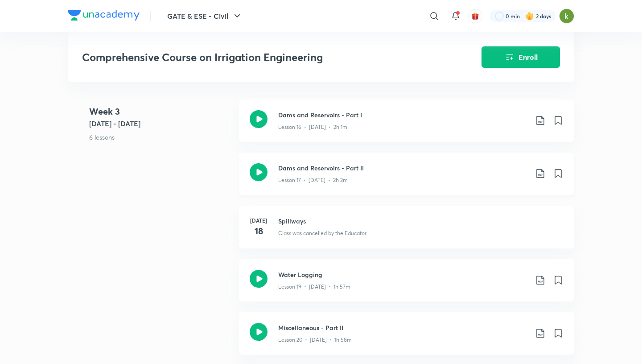 The image size is (642, 364). What do you see at coordinates (530, 16) in the screenshot?
I see `img: streak` at bounding box center [530, 16].